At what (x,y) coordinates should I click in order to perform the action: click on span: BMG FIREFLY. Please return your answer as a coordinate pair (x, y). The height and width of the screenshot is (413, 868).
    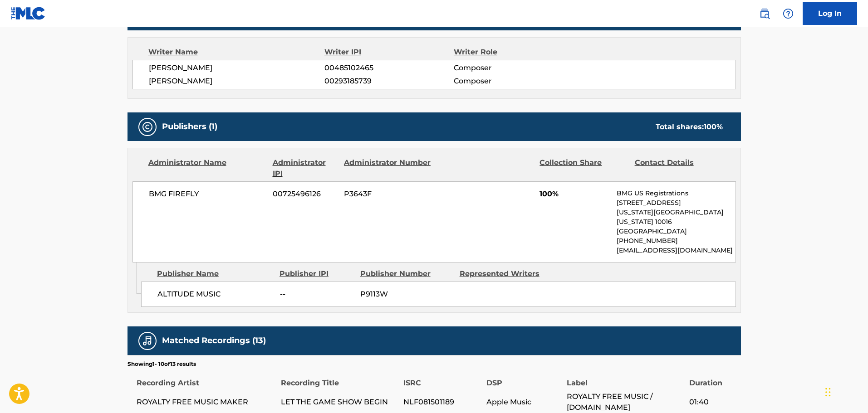
    Looking at the image, I should click on (207, 194).